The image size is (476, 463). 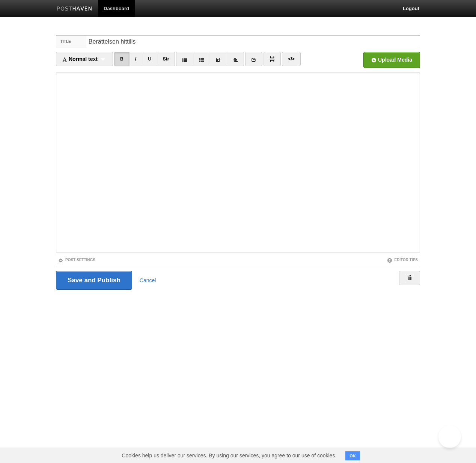 What do you see at coordinates (71, 42) in the screenshot?
I see `label: Title` at bounding box center [71, 42].